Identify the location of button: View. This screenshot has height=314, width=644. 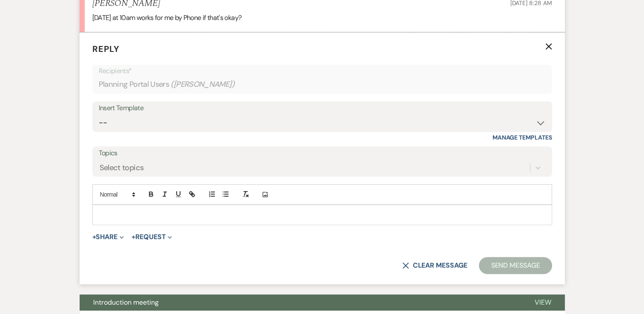
(542, 303).